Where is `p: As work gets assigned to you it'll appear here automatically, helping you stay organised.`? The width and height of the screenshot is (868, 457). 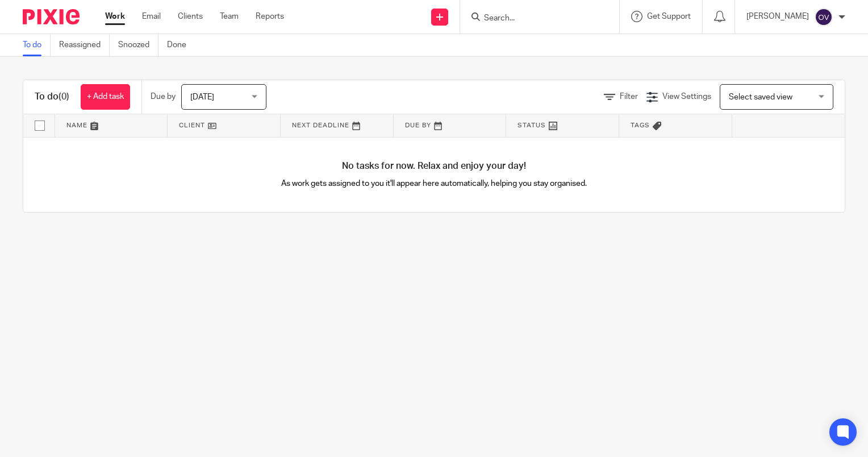
p: As work gets assigned to you it'll appear here automatically, helping you stay organised. is located at coordinates (434, 183).